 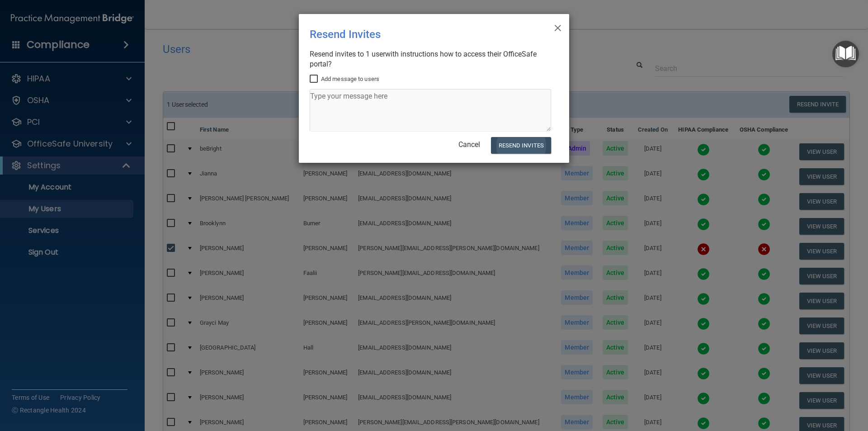 I want to click on label: Add message to users, so click(x=344, y=79).